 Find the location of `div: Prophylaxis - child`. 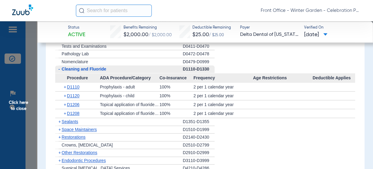

div: Prophylaxis - child is located at coordinates (130, 96).